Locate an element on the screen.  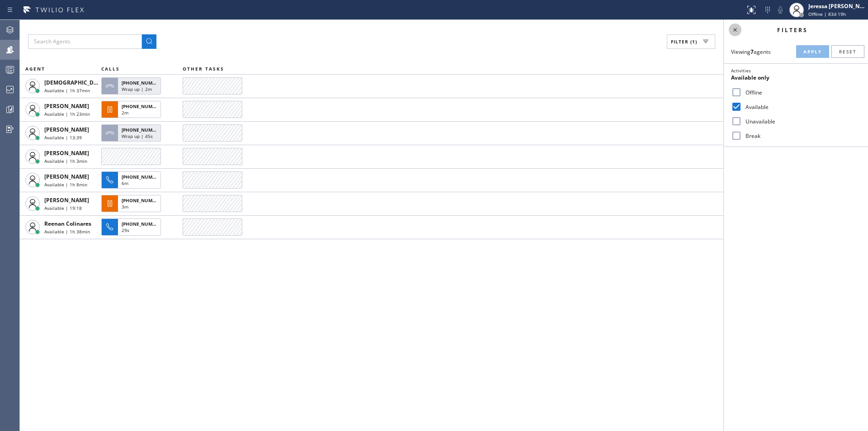
span: Wrap up | 45s is located at coordinates (137, 136).